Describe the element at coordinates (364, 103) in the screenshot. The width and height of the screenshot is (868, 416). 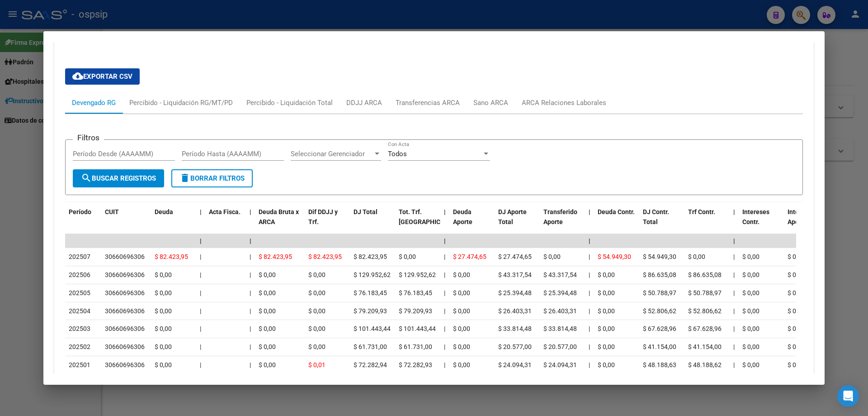
I see `div: DDJJ ARCA` at that location.